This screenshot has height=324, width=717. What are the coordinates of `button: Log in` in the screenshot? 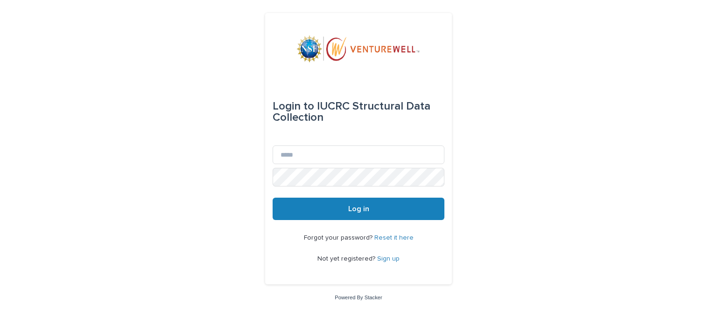 It's located at (359, 209).